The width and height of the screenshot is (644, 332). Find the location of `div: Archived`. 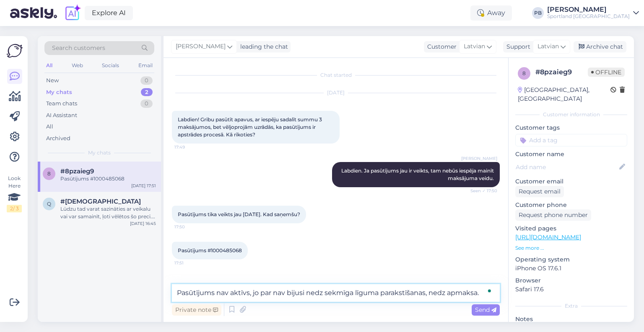

div: Archived is located at coordinates (58, 138).